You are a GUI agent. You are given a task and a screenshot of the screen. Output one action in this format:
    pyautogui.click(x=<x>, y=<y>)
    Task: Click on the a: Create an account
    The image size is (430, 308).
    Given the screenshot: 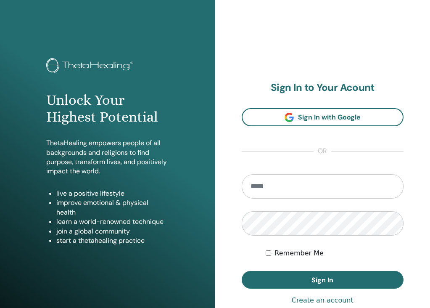 What is the action you would take?
    pyautogui.click(x=323, y=300)
    